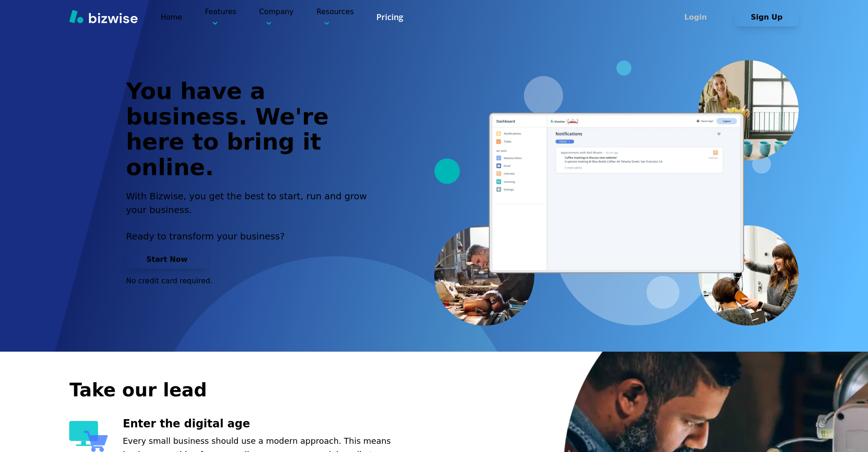 The height and width of the screenshot is (452, 868). Describe the element at coordinates (266, 423) in the screenshot. I see `h3: Enter the digital age` at that location.